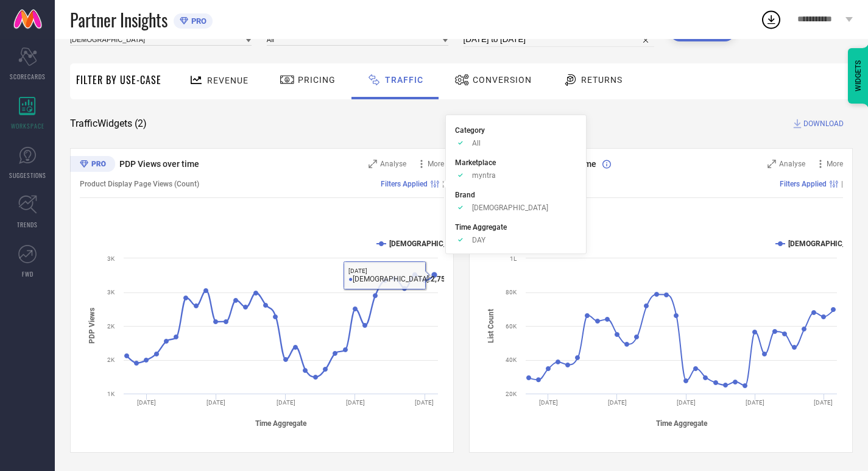 This screenshot has height=471, width=868. What do you see at coordinates (470, 130) in the screenshot?
I see `span: Category` at bounding box center [470, 130].